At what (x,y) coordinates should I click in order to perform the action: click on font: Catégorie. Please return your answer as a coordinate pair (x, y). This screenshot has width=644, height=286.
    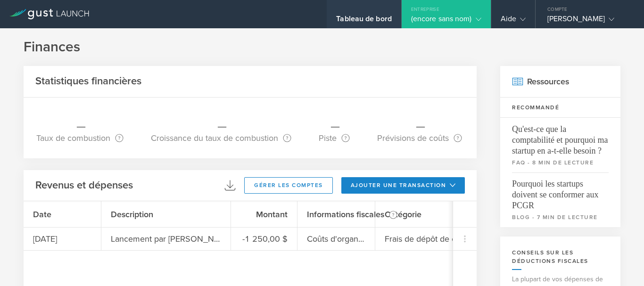
    Looking at the image, I should click on (404, 214).